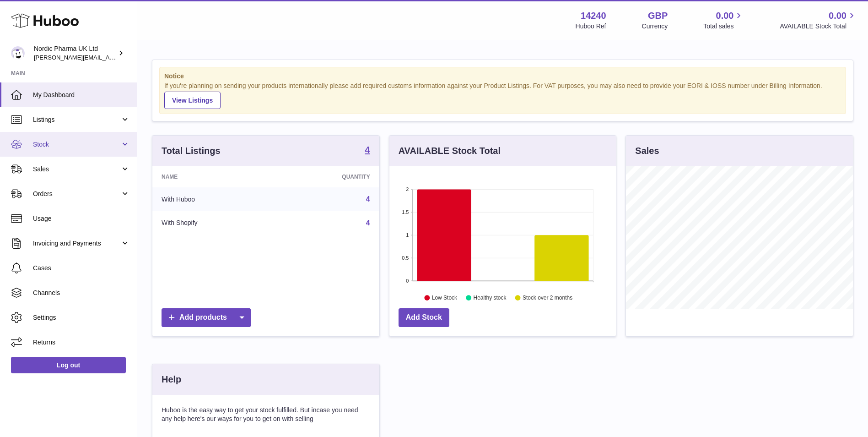 The image size is (868, 437). I want to click on span: Listings, so click(76, 120).